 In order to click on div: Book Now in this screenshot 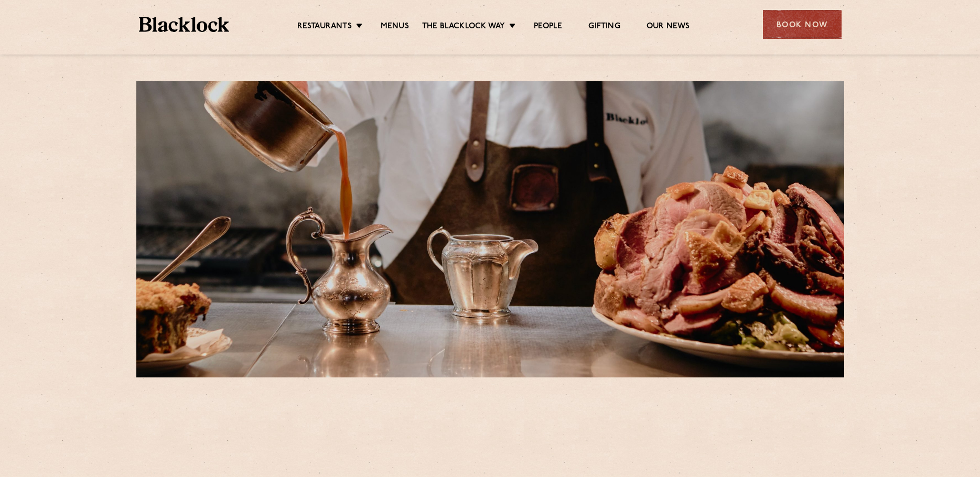, I will do `click(802, 24)`.